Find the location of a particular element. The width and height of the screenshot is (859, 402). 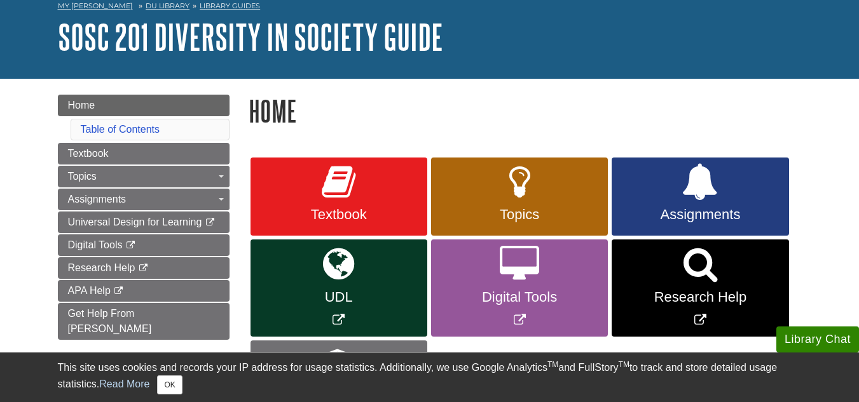

a: Research Help is located at coordinates (144, 268).